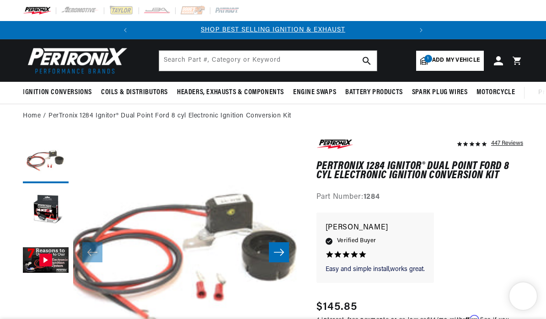 The width and height of the screenshot is (546, 319). Describe the element at coordinates (456, 60) in the screenshot. I see `span: Add my vehicle` at that location.